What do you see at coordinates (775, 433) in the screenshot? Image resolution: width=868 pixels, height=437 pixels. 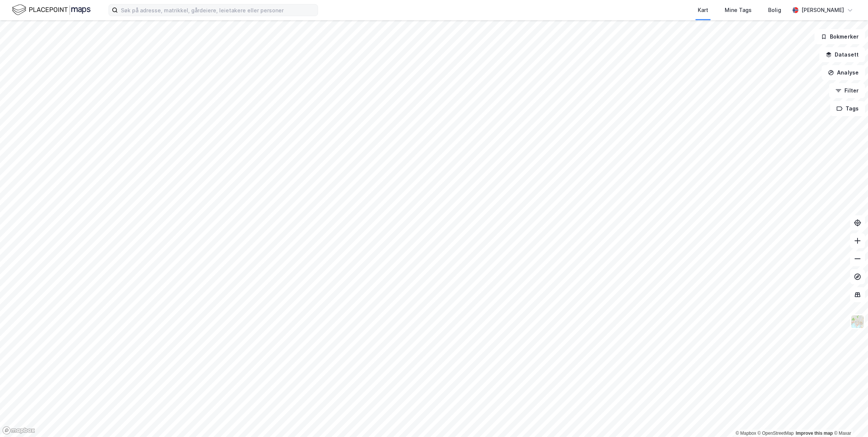 I see `a: OpenStreetMap` at bounding box center [775, 433].